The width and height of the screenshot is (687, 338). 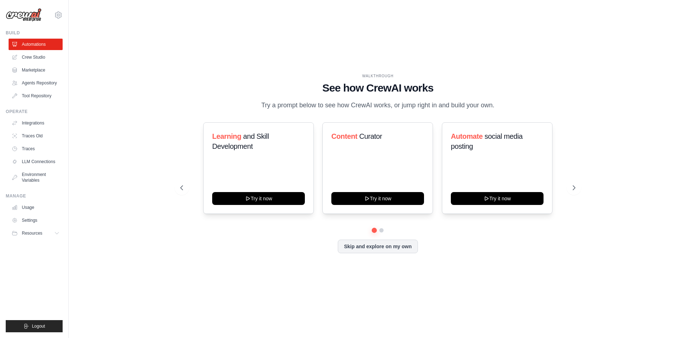 What do you see at coordinates (35, 233) in the screenshot?
I see `button: Resources` at bounding box center [35, 233].